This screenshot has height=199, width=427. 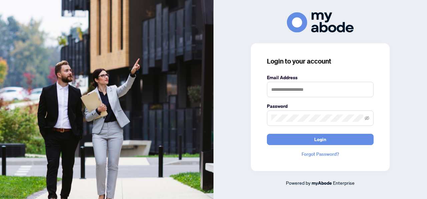 I want to click on label: Password, so click(x=320, y=106).